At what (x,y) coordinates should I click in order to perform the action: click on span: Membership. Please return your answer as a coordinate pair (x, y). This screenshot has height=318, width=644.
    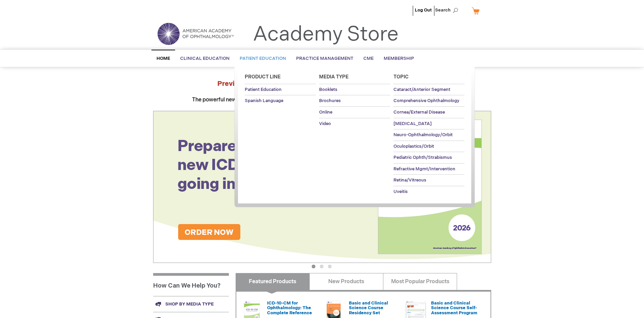
    Looking at the image, I should click on (399, 59).